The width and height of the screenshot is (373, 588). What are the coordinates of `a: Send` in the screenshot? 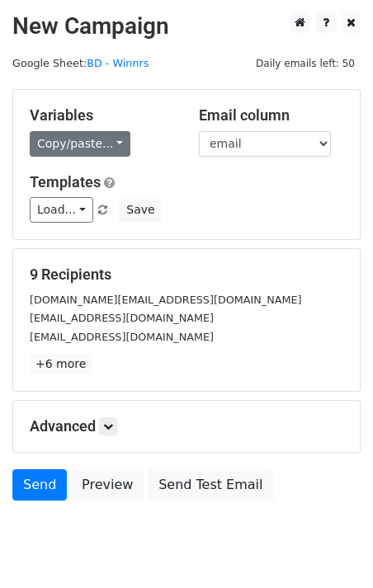 It's located at (39, 485).